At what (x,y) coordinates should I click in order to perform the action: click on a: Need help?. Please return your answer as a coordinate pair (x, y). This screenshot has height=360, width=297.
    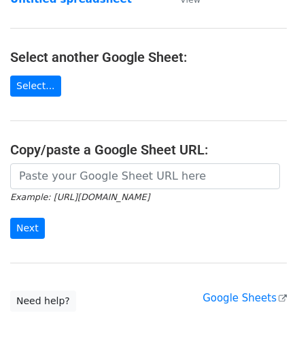
    Looking at the image, I should click on (43, 301).